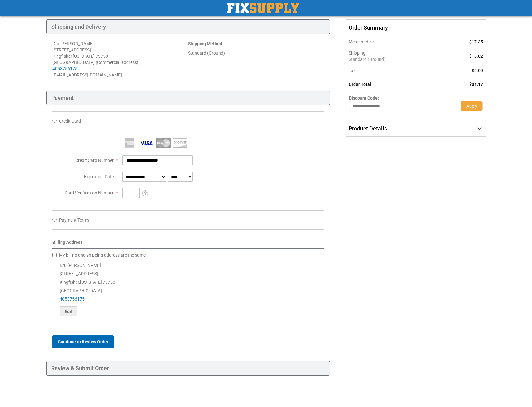  I want to click on button: Continue to Review Order, so click(83, 342).